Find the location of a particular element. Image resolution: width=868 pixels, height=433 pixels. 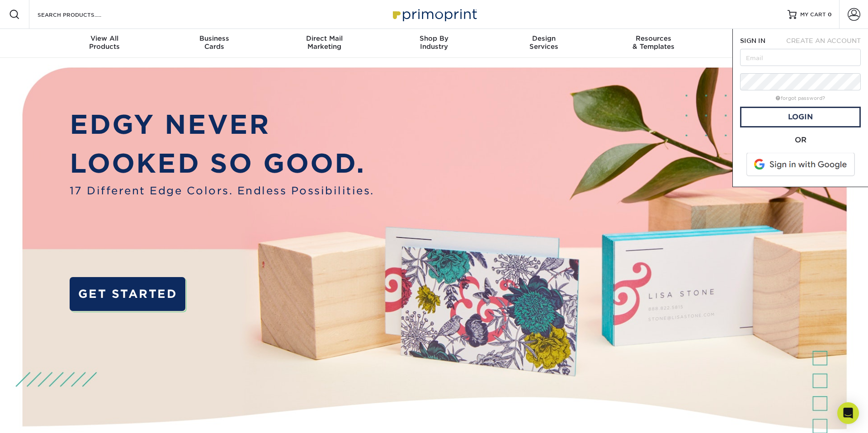

span: Contact is located at coordinates (763, 38).